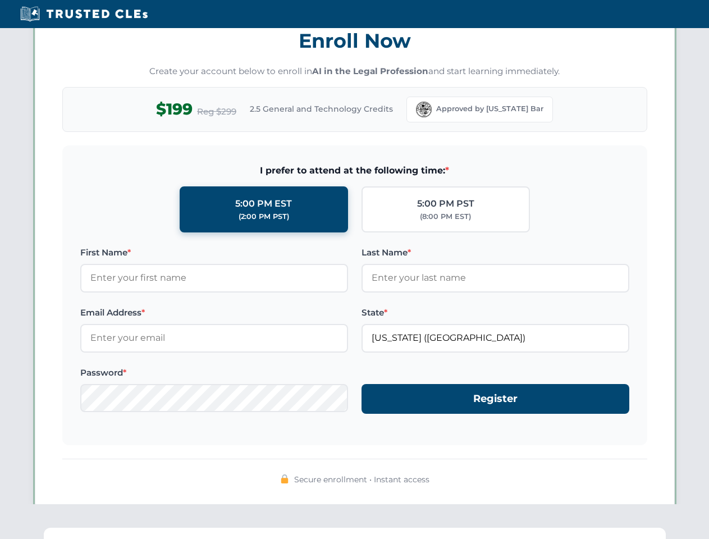  What do you see at coordinates (214, 373) in the screenshot?
I see `label: Password` at bounding box center [214, 373].